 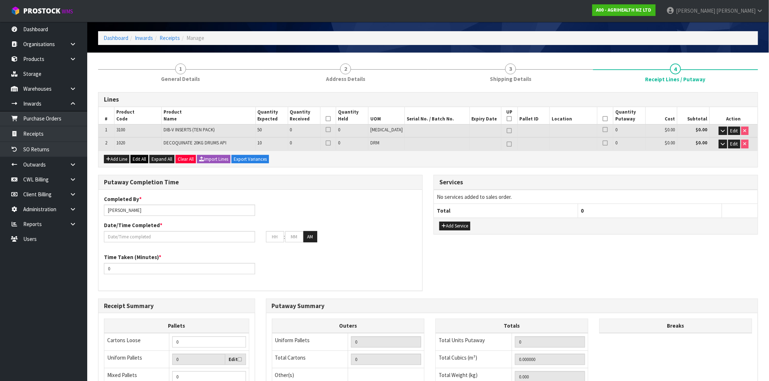 I want to click on button: AM, so click(x=310, y=237).